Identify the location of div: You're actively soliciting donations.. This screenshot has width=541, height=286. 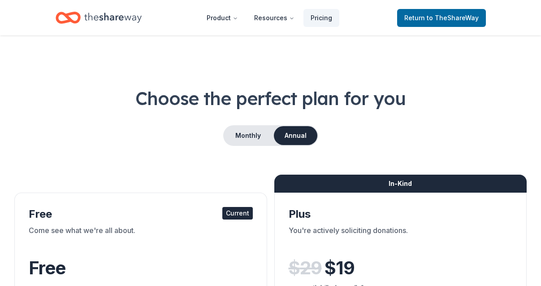
(401, 237).